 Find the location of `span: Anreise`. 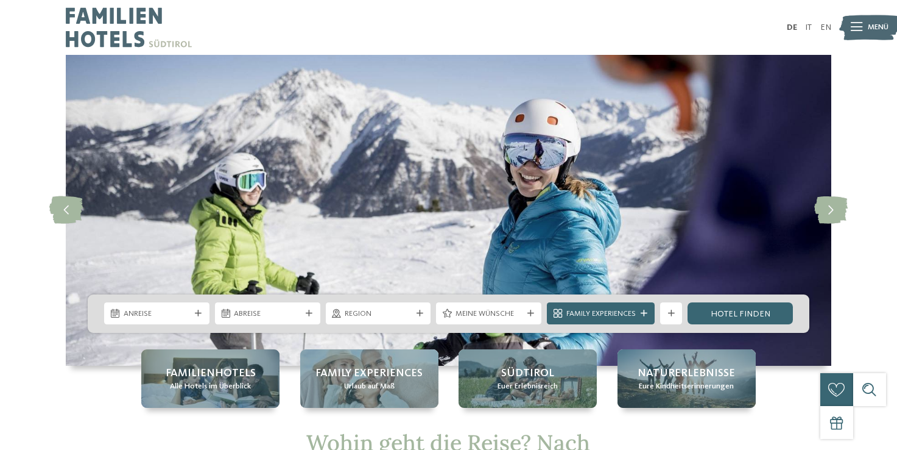

span: Anreise is located at coordinates (157, 314).